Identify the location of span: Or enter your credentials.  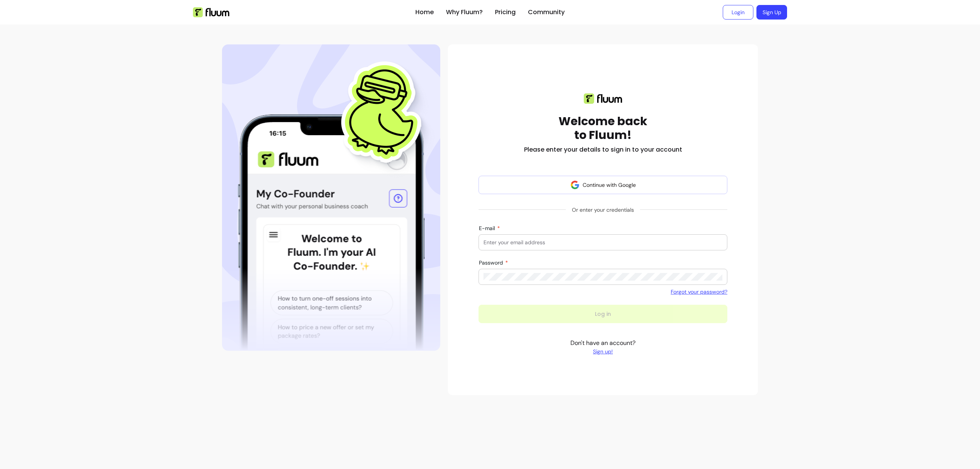
(602, 210).